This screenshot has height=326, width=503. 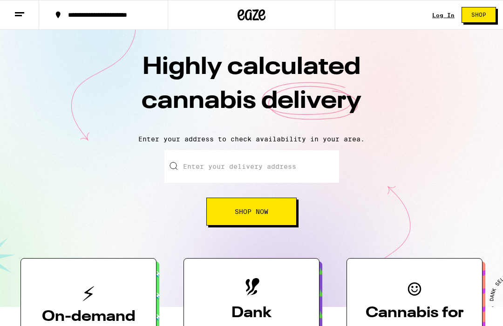 I want to click on button: Shop, so click(x=479, y=15).